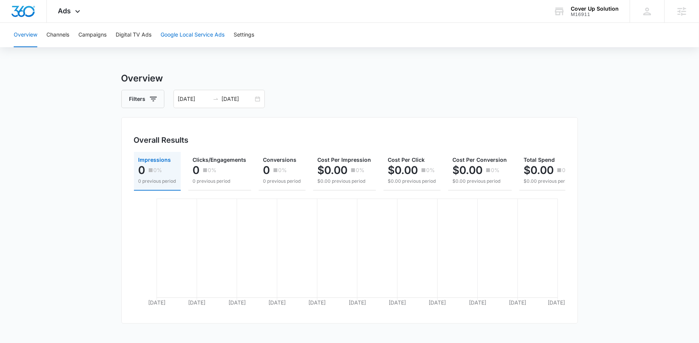 The image size is (699, 343). I want to click on button: Channels, so click(58, 35).